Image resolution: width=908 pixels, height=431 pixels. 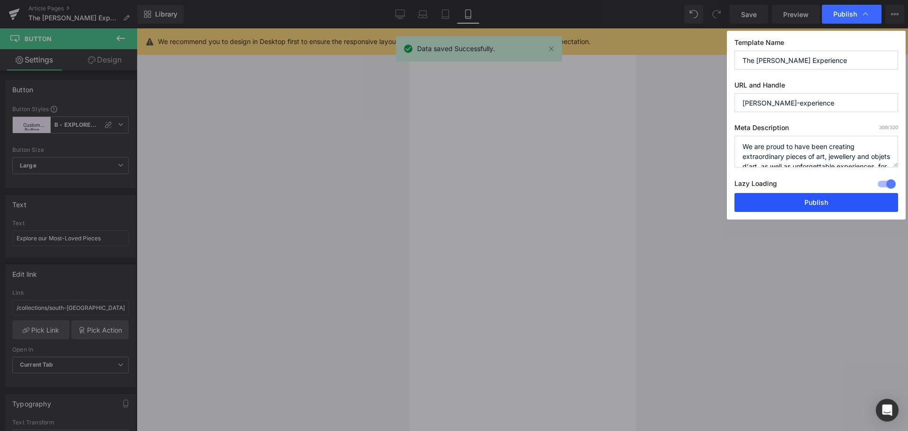 I want to click on span: 309, so click(x=884, y=127).